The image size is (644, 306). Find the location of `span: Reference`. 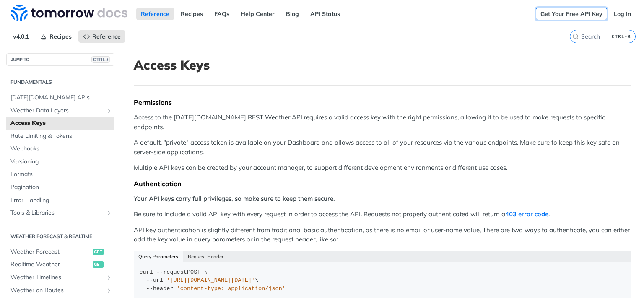

span: Reference is located at coordinates (106, 36).